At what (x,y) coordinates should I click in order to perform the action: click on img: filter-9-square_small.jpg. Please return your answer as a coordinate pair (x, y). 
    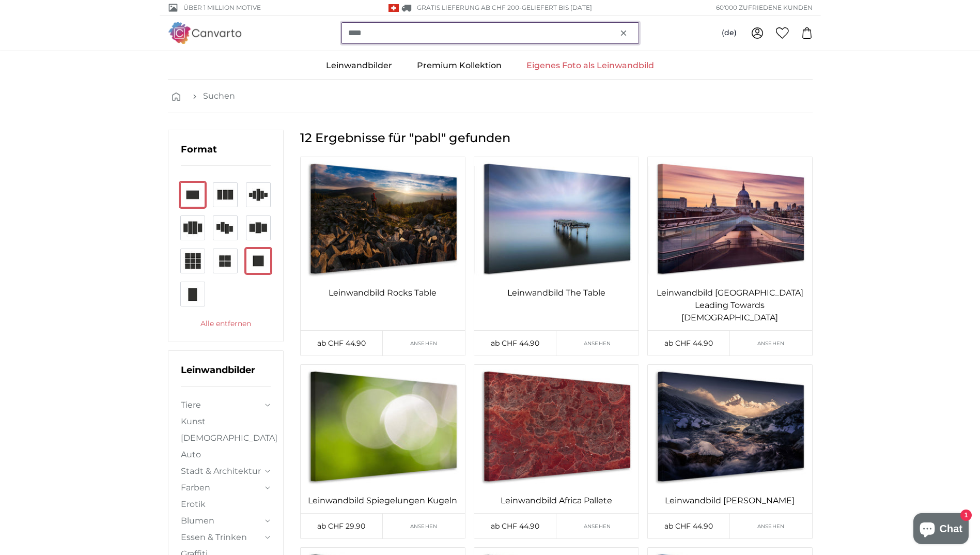
    Looking at the image, I should click on (193, 261).